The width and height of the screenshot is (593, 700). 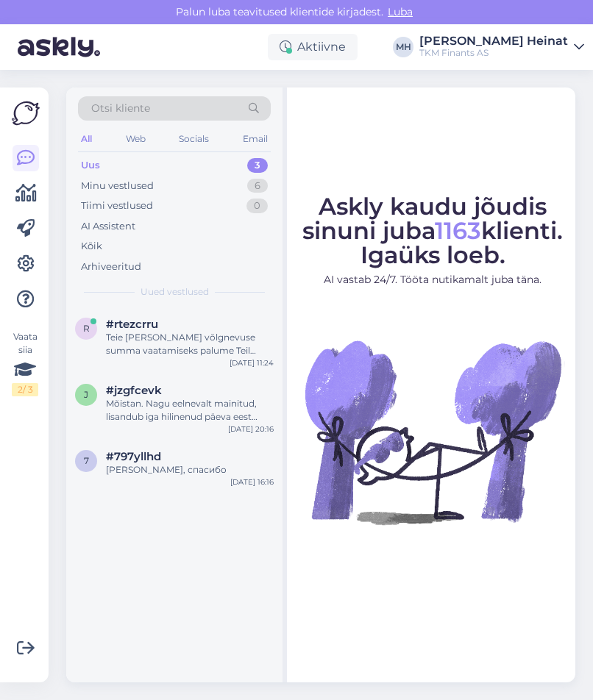 I want to click on div: 2 / 3, so click(x=25, y=390).